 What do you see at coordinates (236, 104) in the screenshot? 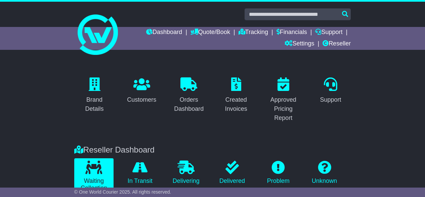
I see `div: Created Invoices` at bounding box center [236, 104].